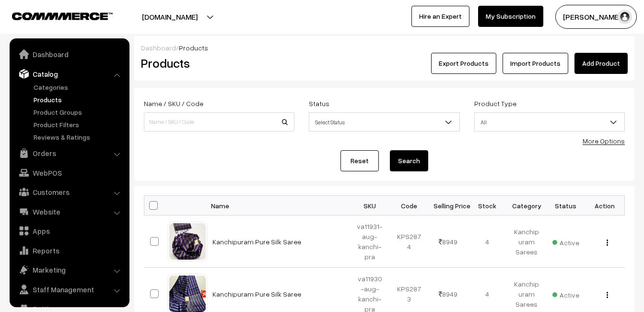 This screenshot has width=644, height=312. What do you see at coordinates (496, 103) in the screenshot?
I see `label: Product Type` at bounding box center [496, 103].